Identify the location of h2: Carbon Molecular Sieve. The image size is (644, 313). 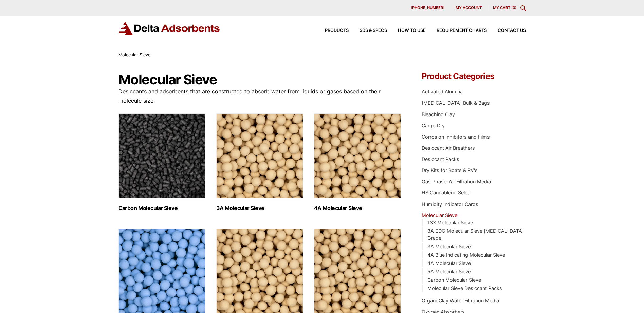
(162, 208).